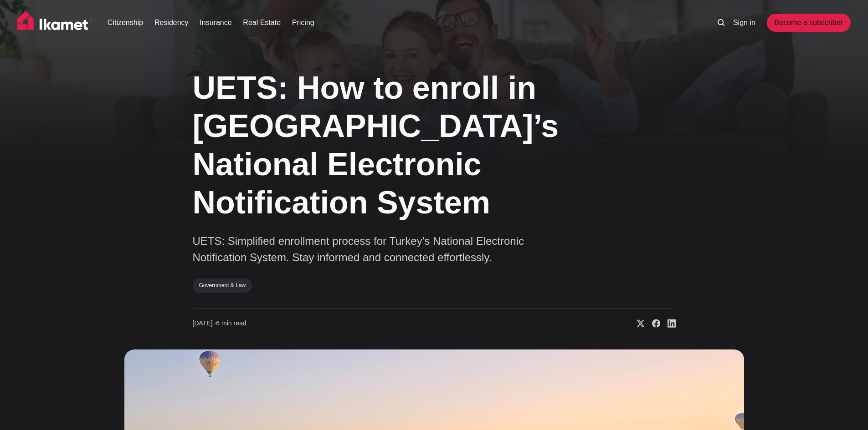 Image resolution: width=868 pixels, height=430 pixels. Describe the element at coordinates (216, 23) in the screenshot. I see `a: Insurance` at that location.